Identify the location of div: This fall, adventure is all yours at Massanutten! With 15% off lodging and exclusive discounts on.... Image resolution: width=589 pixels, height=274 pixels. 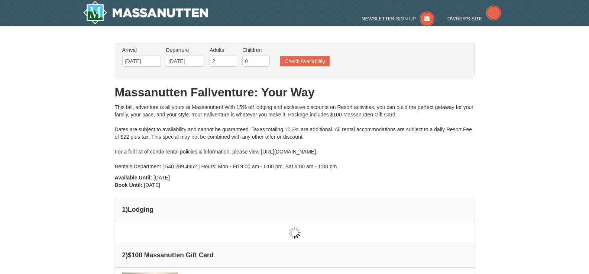
(295, 137).